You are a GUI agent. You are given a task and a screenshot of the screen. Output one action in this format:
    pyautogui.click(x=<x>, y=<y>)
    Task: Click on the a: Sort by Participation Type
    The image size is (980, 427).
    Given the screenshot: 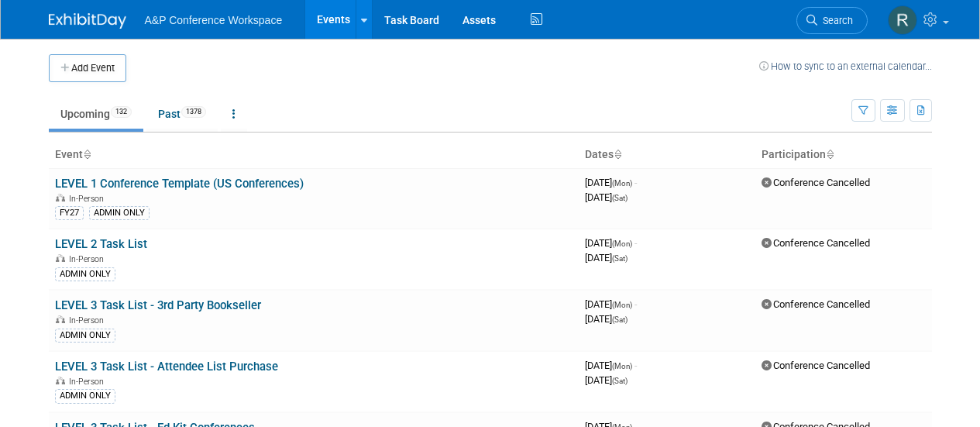 What is the action you would take?
    pyautogui.click(x=830, y=155)
    